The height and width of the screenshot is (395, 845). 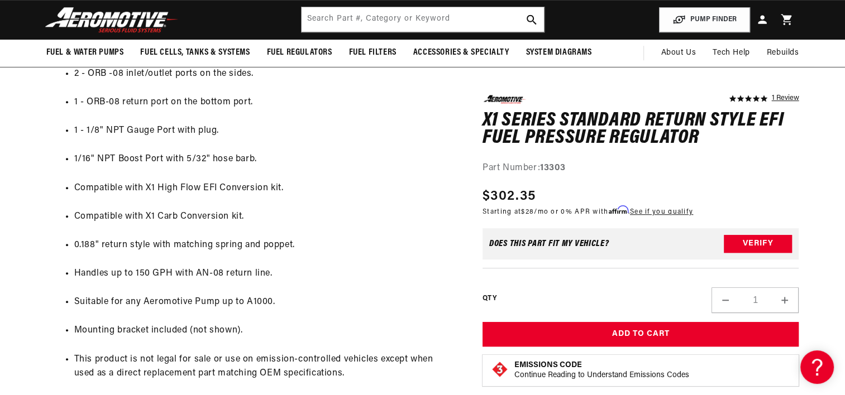 I want to click on button: Emissions CodeContinue Reading to Understand Emissions Codes, so click(x=601, y=371).